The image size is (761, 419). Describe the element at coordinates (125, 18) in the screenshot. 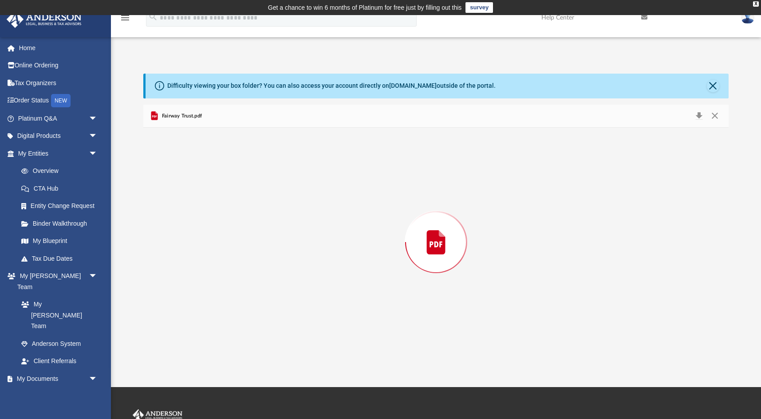

I see `i: menu` at that location.